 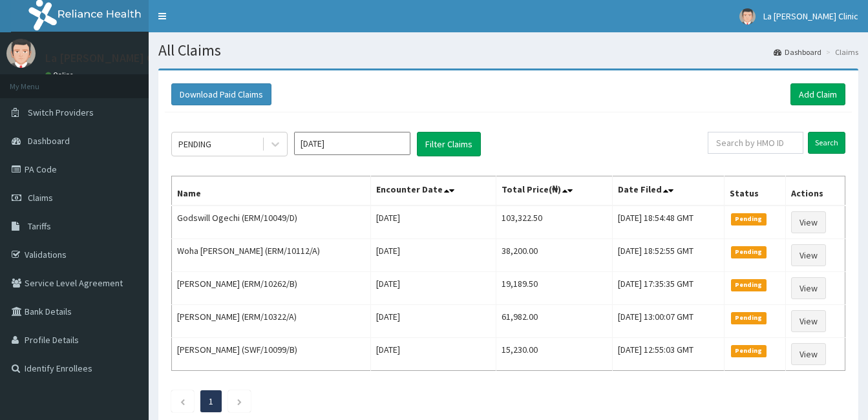 I want to click on td: 19,189.50, so click(x=553, y=288).